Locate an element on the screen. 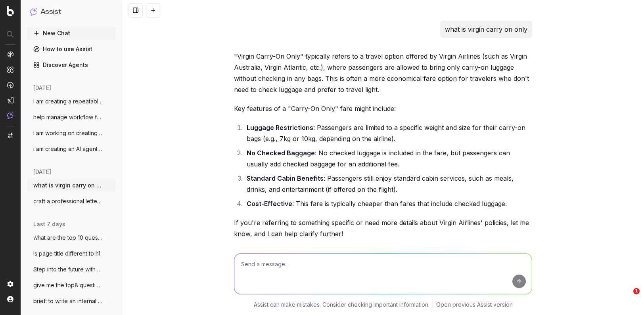 This screenshot has width=644, height=315. a: Discover Agents is located at coordinates (72, 65).